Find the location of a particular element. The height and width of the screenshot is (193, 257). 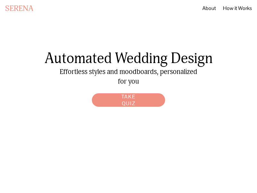

a: Take Quiz is located at coordinates (129, 100).